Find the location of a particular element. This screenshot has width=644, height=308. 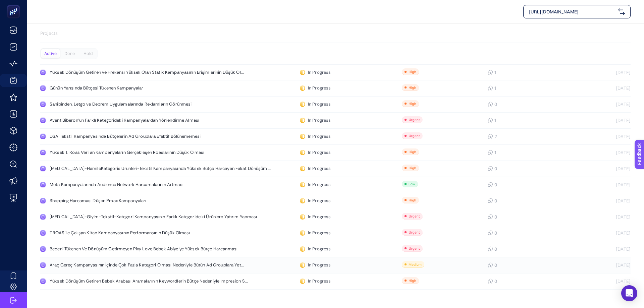

div: Open Intercom Messenger is located at coordinates (629, 294).